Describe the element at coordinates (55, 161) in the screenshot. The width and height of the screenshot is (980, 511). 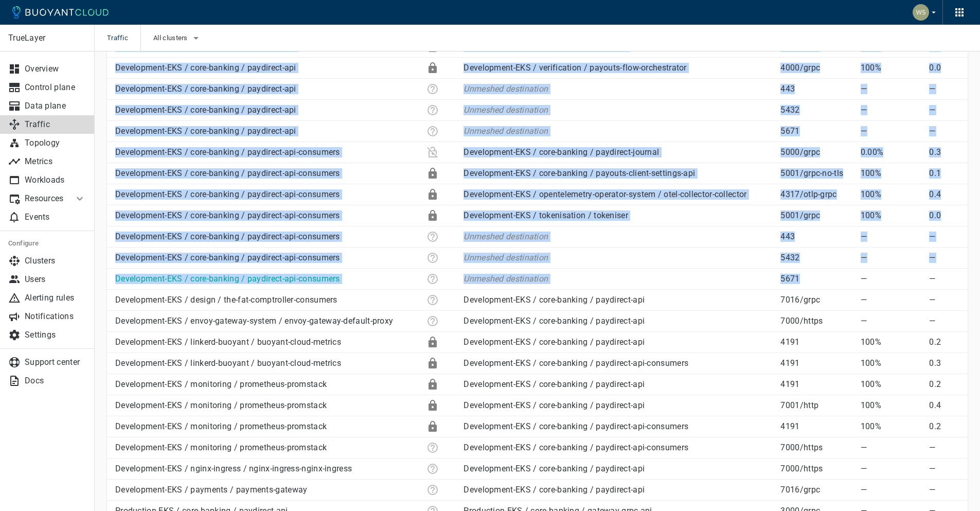
I see `p: Metrics` at that location.